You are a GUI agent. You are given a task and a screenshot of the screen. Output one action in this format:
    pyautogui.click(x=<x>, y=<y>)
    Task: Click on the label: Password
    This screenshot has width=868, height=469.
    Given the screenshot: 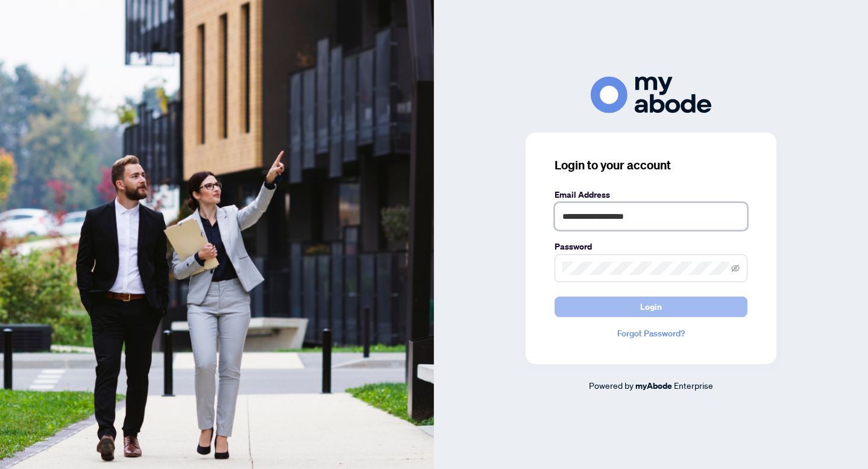 What is the action you would take?
    pyautogui.click(x=651, y=247)
    